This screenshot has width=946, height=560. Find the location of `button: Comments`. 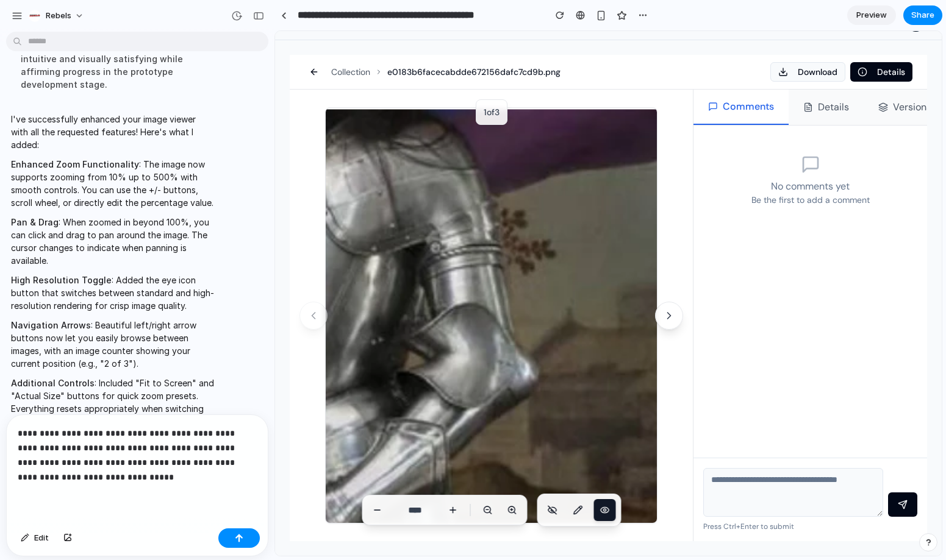

button: Comments is located at coordinates (466, 76).